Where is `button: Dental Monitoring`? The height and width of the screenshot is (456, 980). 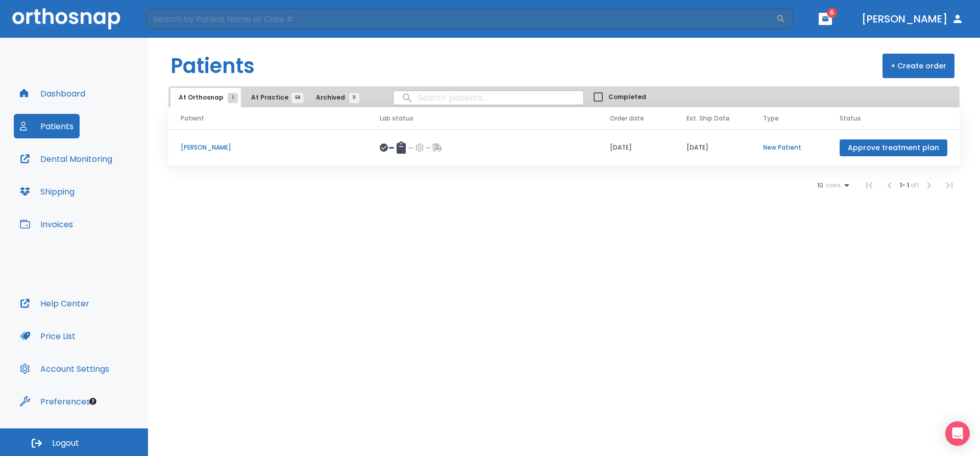
button: Dental Monitoring is located at coordinates (66, 159).